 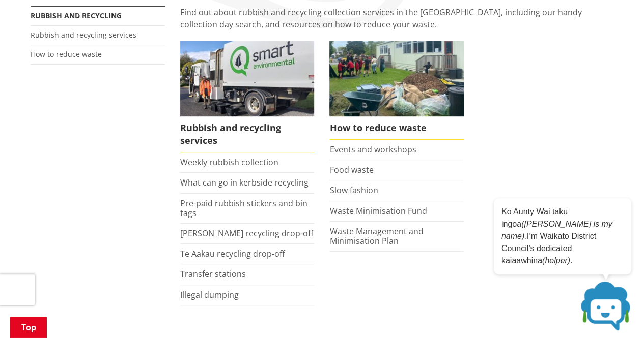 I want to click on a: Food waste, so click(x=351, y=170).